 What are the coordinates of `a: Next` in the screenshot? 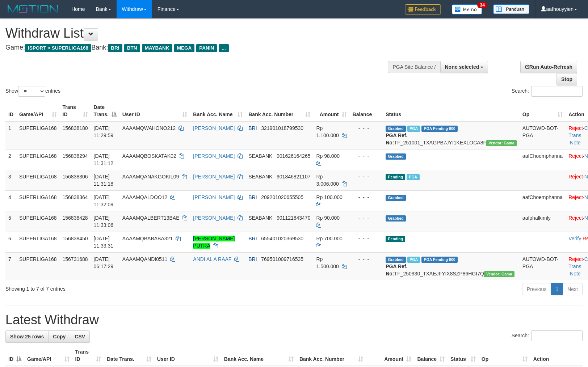 It's located at (573, 290).